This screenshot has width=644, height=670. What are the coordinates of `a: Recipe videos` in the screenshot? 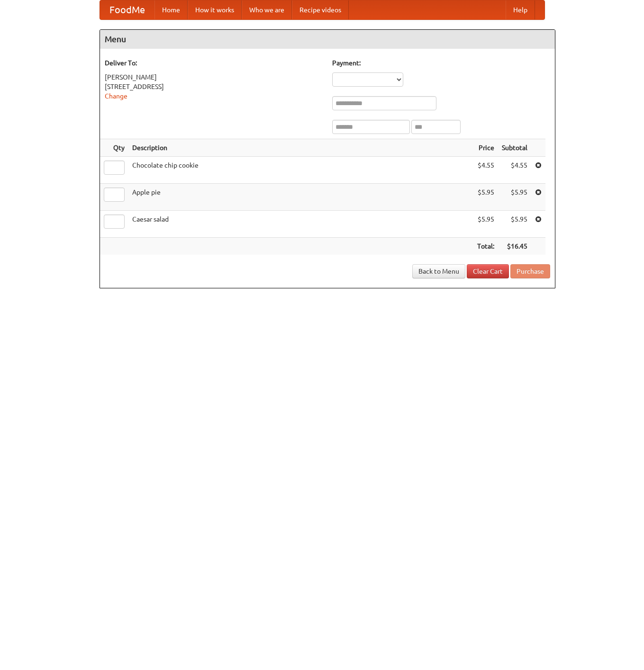 It's located at (320, 10).